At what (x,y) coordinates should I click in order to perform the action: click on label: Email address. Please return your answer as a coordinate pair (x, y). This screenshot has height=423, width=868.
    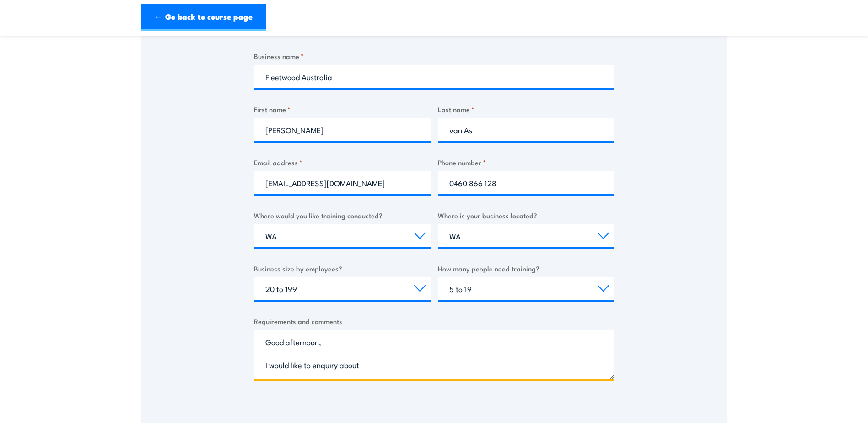
    Looking at the image, I should click on (343, 162).